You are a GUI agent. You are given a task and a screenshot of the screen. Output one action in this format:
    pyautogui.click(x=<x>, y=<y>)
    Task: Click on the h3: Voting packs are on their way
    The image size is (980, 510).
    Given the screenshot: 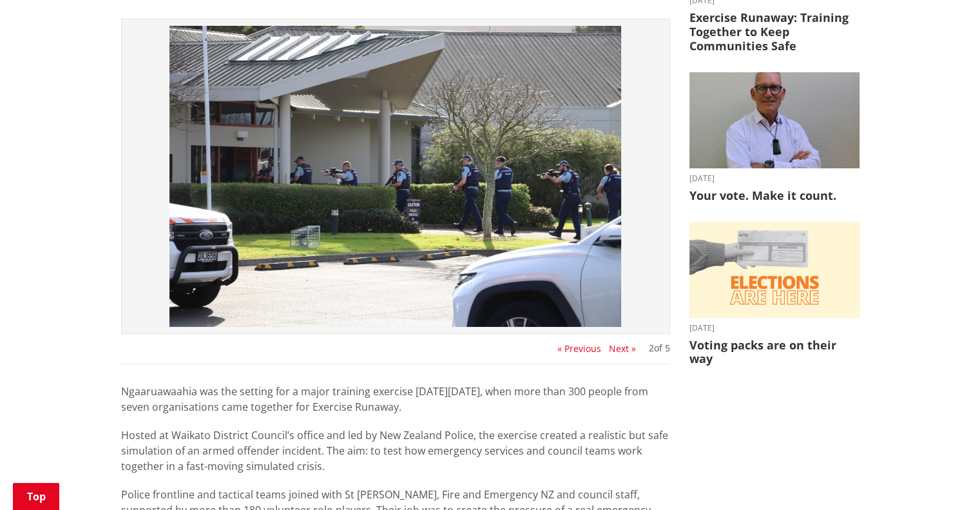 What is the action you would take?
    pyautogui.click(x=775, y=352)
    